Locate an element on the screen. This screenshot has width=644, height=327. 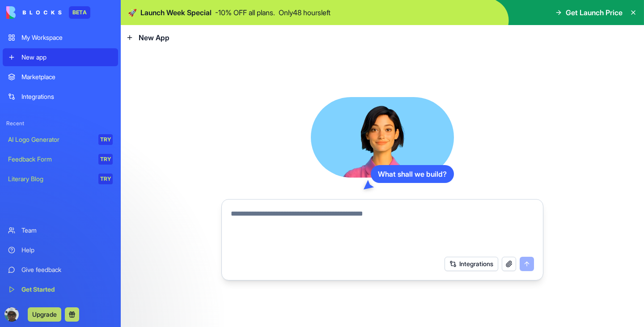
span: Recent is located at coordinates (61, 123).